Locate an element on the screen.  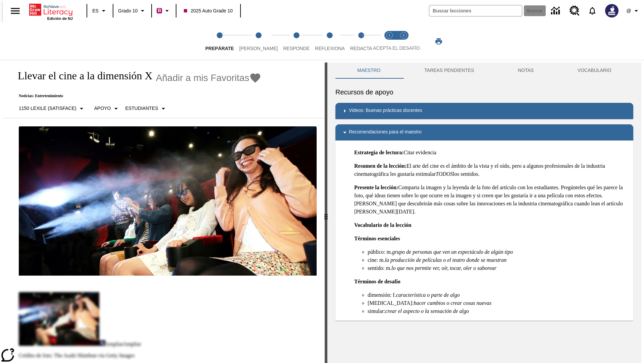
p: Apoyo is located at coordinates (103, 108).